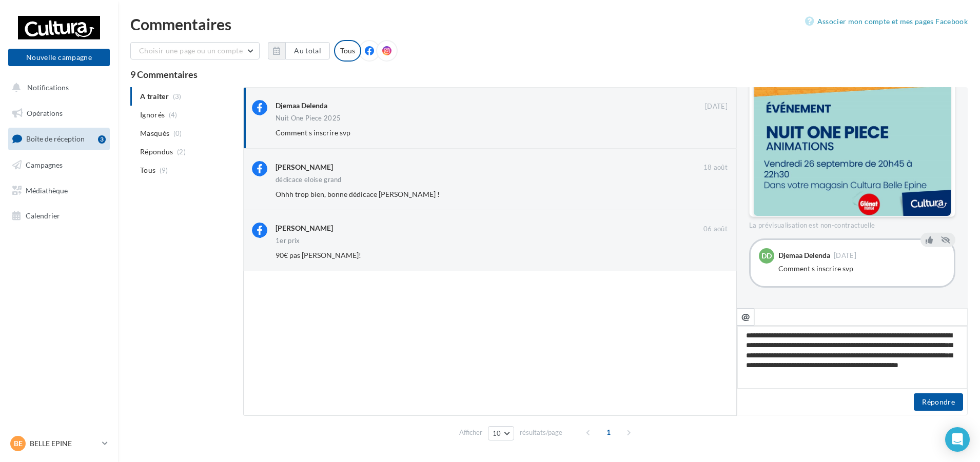  I want to click on button: 10, so click(501, 433).